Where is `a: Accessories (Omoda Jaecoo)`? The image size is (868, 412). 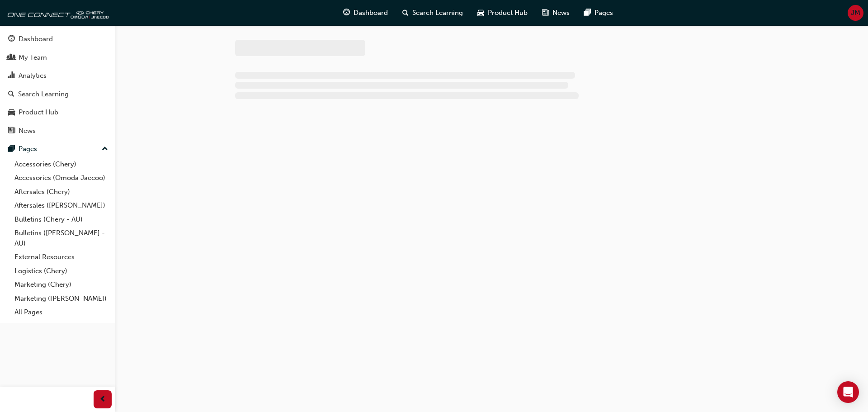
a: Accessories (Omoda Jaecoo) is located at coordinates (61, 178).